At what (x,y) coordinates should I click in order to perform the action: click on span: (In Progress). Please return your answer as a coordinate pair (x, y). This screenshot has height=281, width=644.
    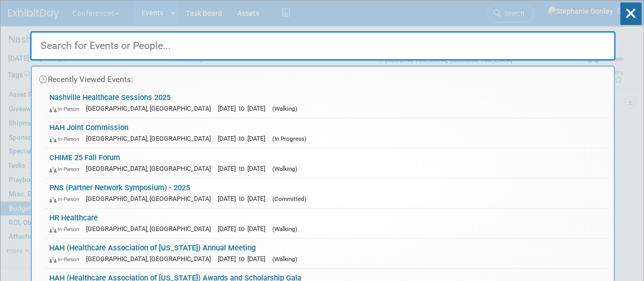
    Looking at the image, I should click on (289, 139).